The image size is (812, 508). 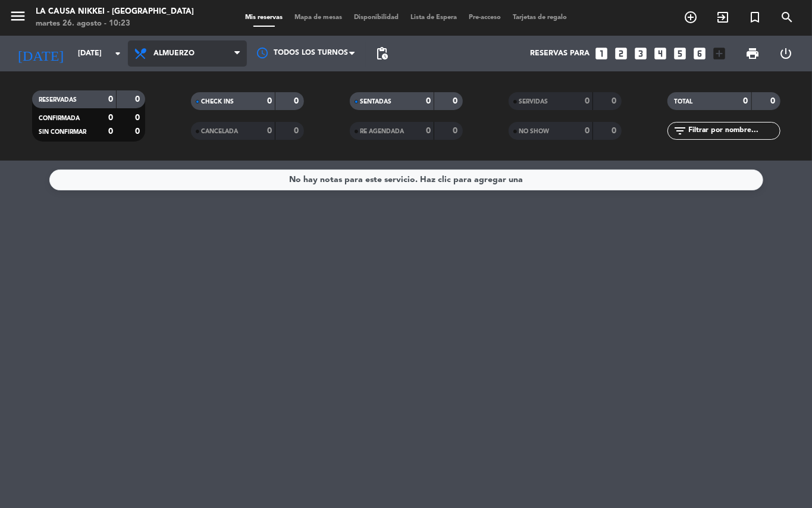 What do you see at coordinates (174, 54) in the screenshot?
I see `span: Almuerzo` at bounding box center [174, 54].